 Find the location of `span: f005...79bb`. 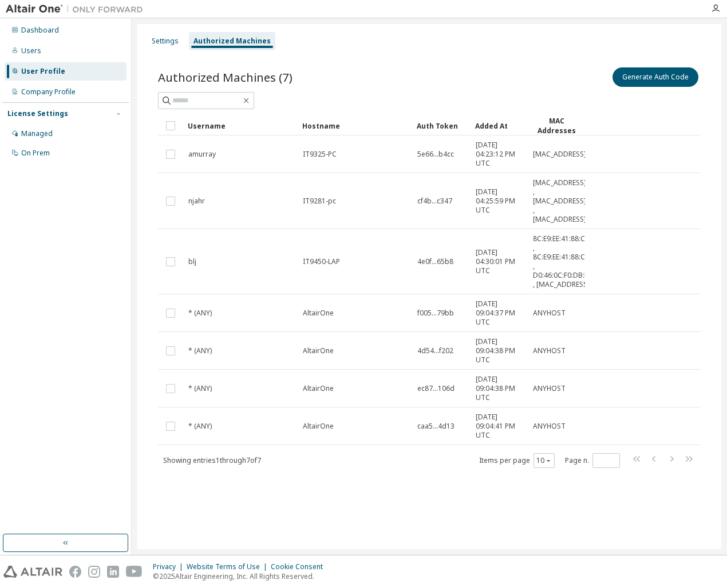

span: f005...79bb is located at coordinates (436, 313).